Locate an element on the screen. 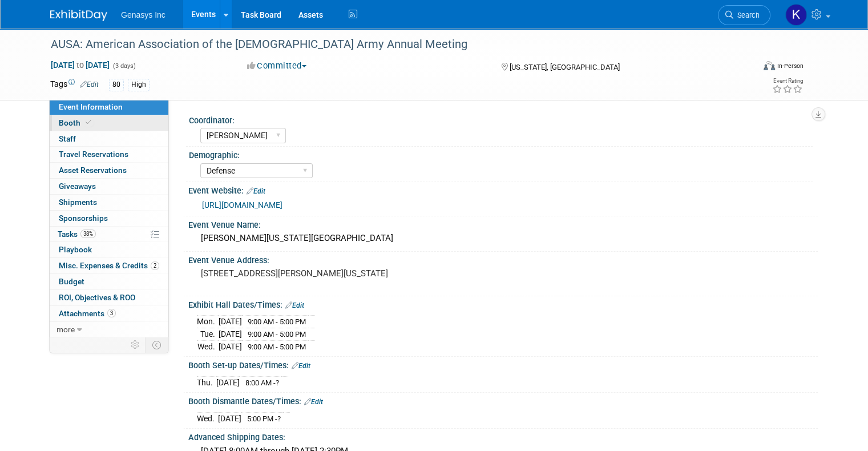 The width and height of the screenshot is (868, 451). a: Shipments is located at coordinates (109, 202).